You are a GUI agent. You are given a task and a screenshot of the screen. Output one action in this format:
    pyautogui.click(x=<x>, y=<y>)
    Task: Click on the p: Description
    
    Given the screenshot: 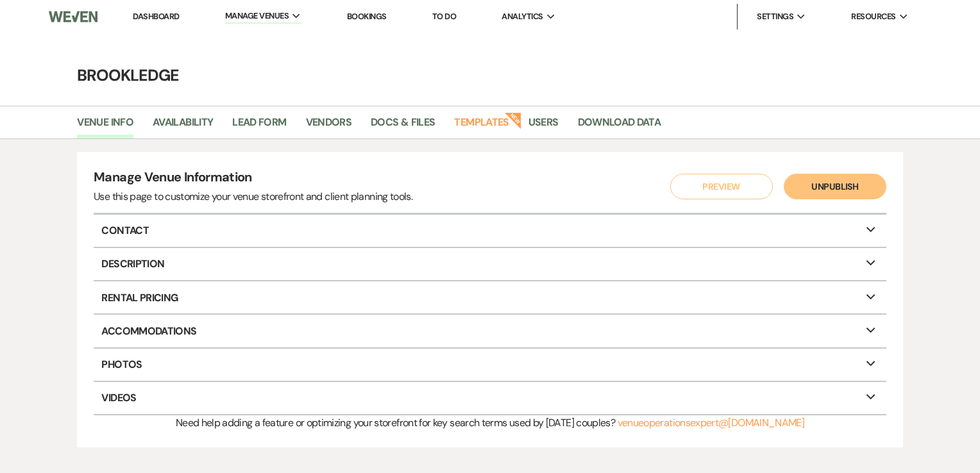 What is the action you would take?
    pyautogui.click(x=490, y=264)
    